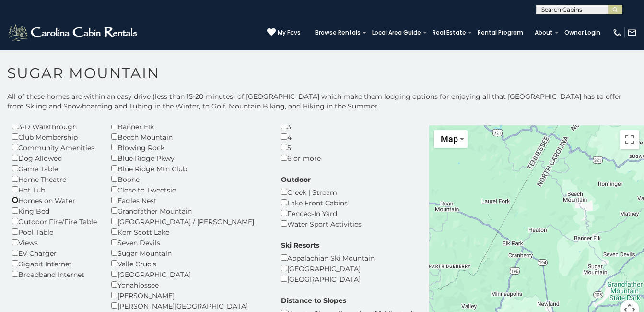 The height and width of the screenshot is (312, 644). What do you see at coordinates (500, 32) in the screenshot?
I see `a: Rental Program` at bounding box center [500, 32].